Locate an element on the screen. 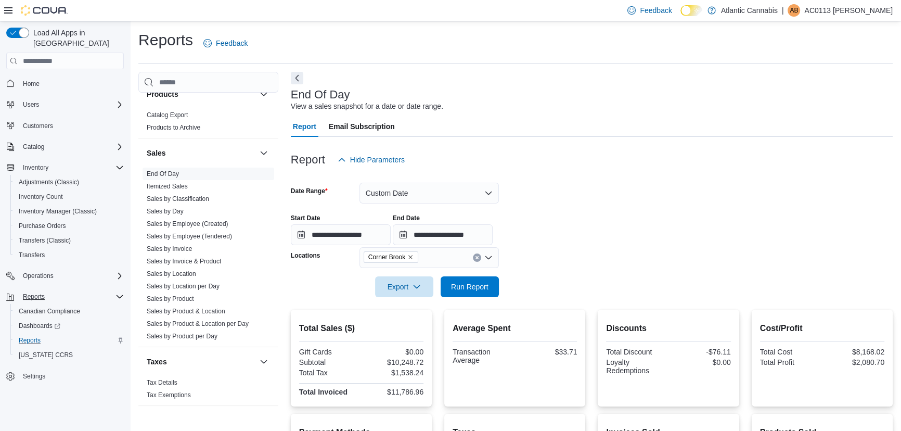 The height and width of the screenshot is (431, 901). button: Operations is located at coordinates (38, 276).